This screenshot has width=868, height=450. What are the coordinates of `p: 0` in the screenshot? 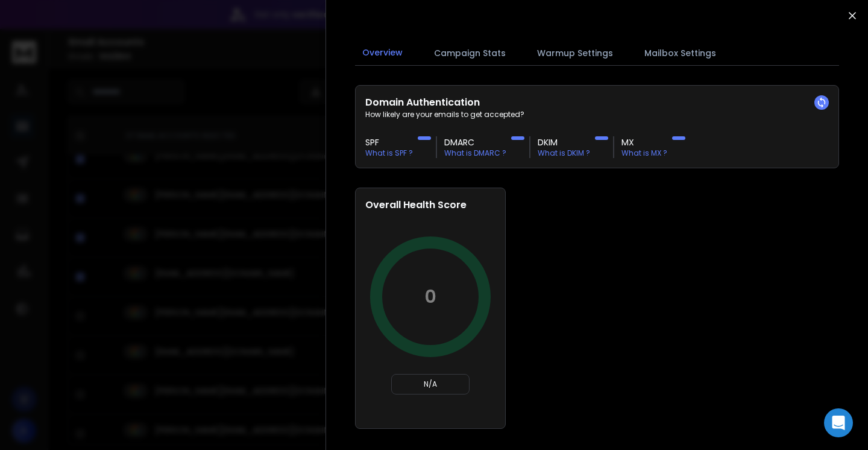 It's located at (431, 297).